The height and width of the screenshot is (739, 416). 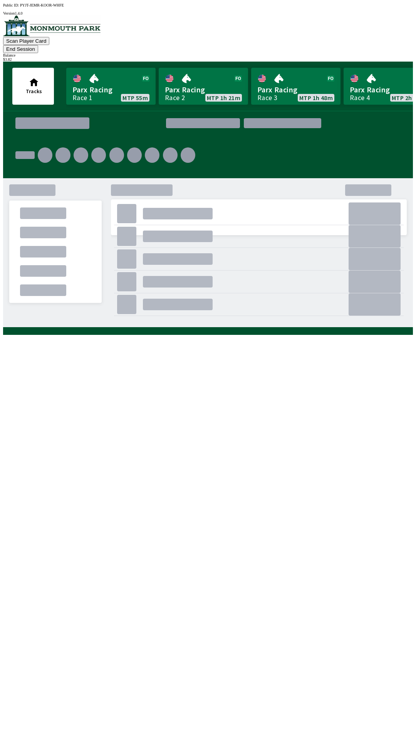 I want to click on span: MTP 1h 48m, so click(x=316, y=98).